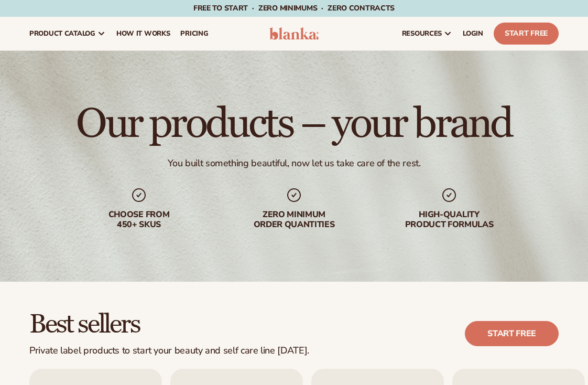 The height and width of the screenshot is (385, 588). Describe the element at coordinates (143, 33) in the screenshot. I see `a: How It Works` at that location.